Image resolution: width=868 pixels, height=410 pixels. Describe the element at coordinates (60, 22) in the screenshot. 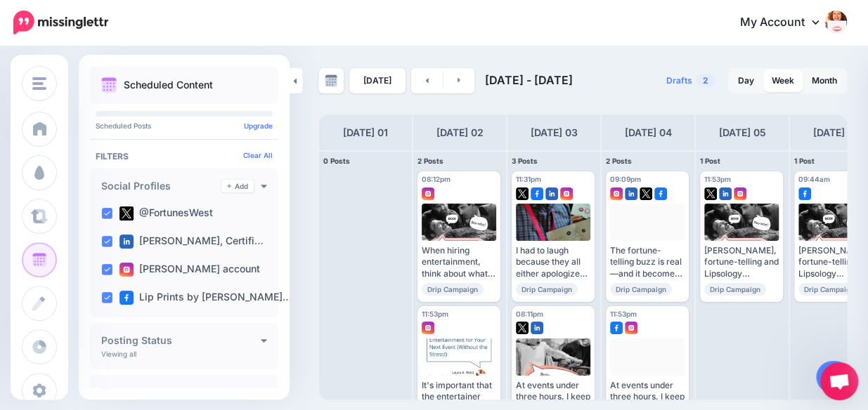

I see `img: Missinglettr` at that location.